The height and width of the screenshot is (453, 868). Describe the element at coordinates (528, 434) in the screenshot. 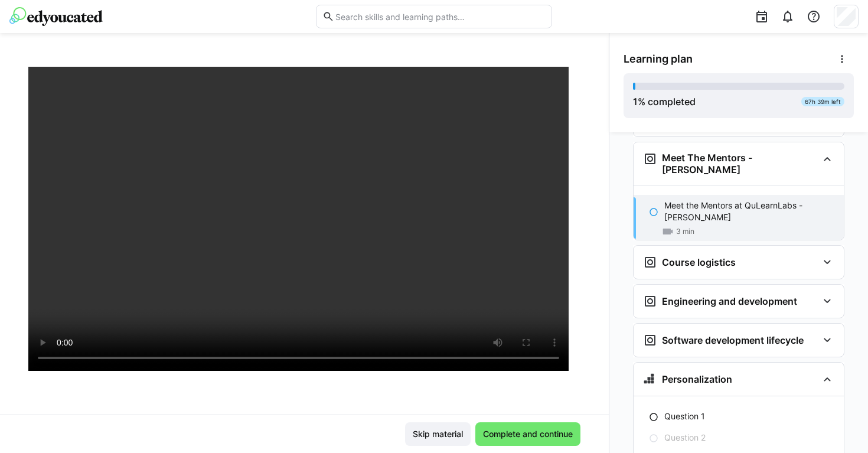

I see `span: Complete and continue` at that location.